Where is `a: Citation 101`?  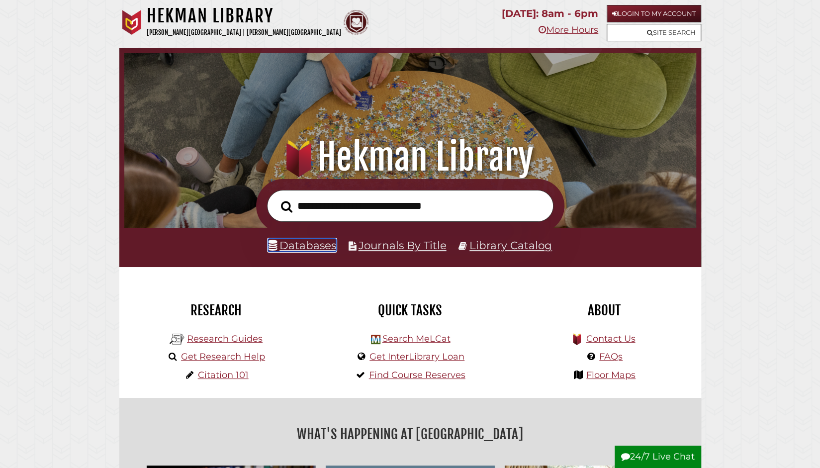
a: Citation 101 is located at coordinates (223, 375).